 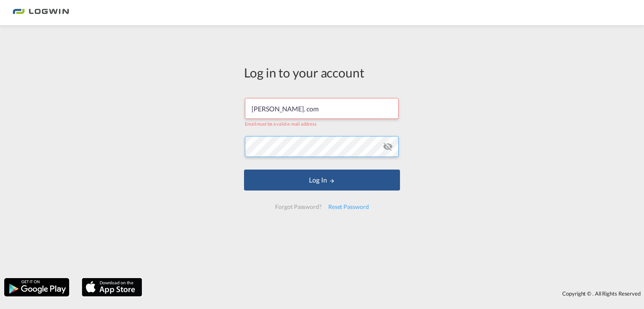 What do you see at coordinates (322, 72) in the screenshot?
I see `div: Log in to your account` at bounding box center [322, 72].